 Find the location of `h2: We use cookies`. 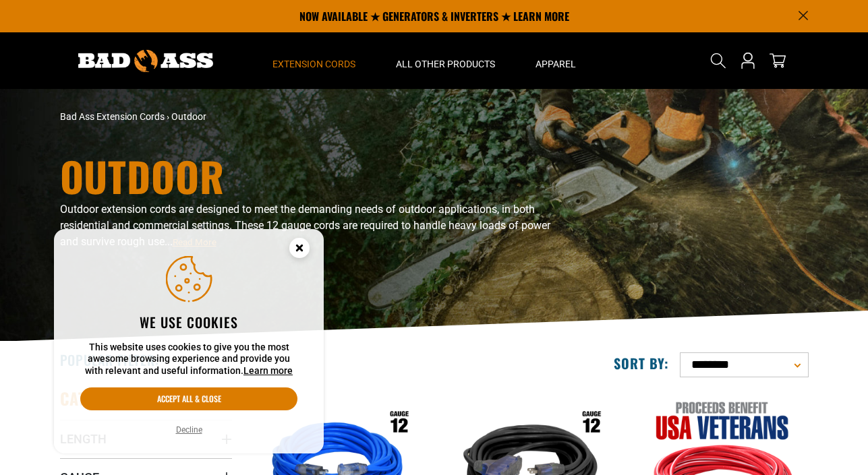

h2: We use cookies is located at coordinates (188, 322).